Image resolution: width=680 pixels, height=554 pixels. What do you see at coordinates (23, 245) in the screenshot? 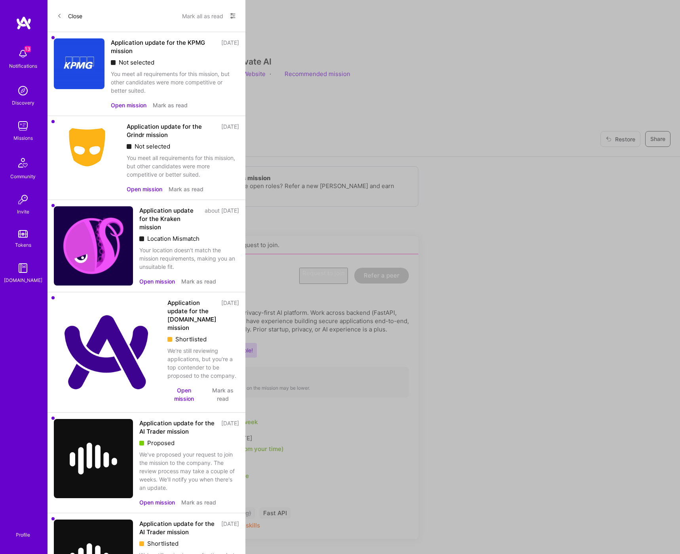
I see `div: Tokens` at bounding box center [23, 245].